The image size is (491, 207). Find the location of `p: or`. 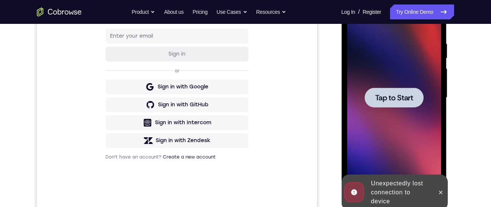

p: or is located at coordinates (140, 110).